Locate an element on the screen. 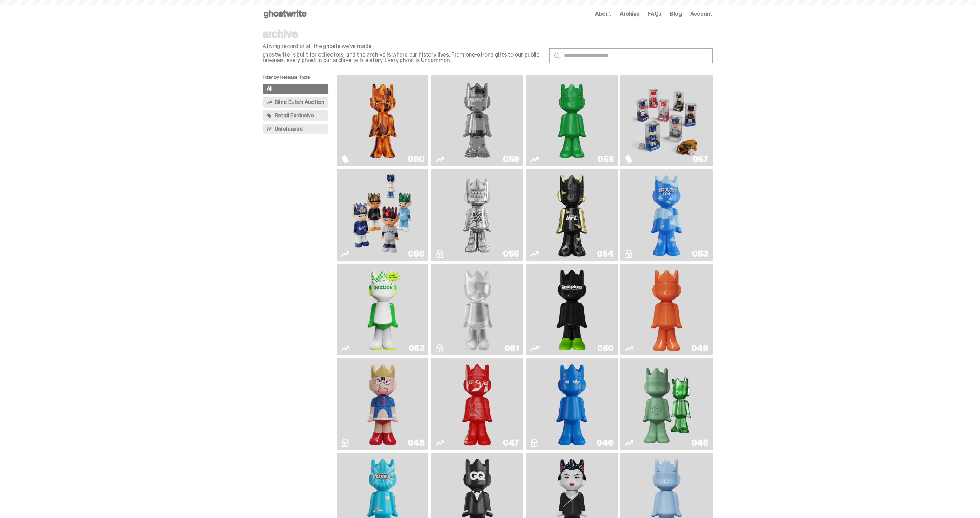 Image resolution: width=980 pixels, height=518 pixels. div: 046 is located at coordinates (605, 442).